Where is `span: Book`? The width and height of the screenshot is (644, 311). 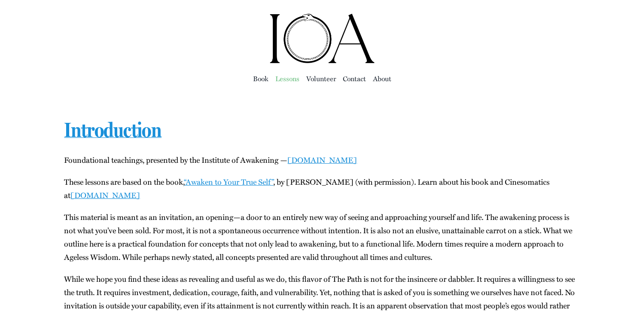
span: Book is located at coordinates (261, 78).